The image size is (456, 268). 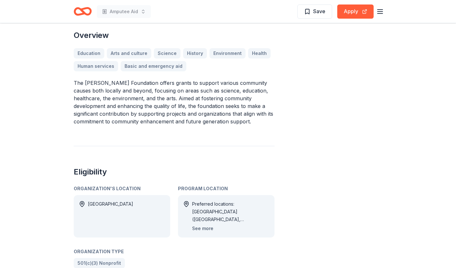 I want to click on button: Amputee Aid, so click(x=124, y=12).